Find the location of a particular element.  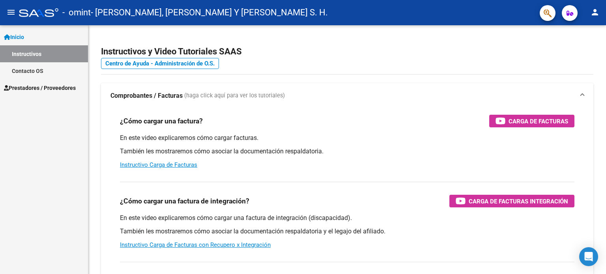

div: Open Intercom Messenger is located at coordinates (588, 257).